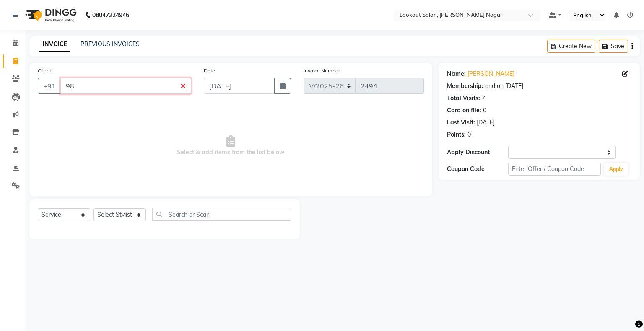 Image resolution: width=644 pixels, height=331 pixels. I want to click on b: 08047224946, so click(111, 15).